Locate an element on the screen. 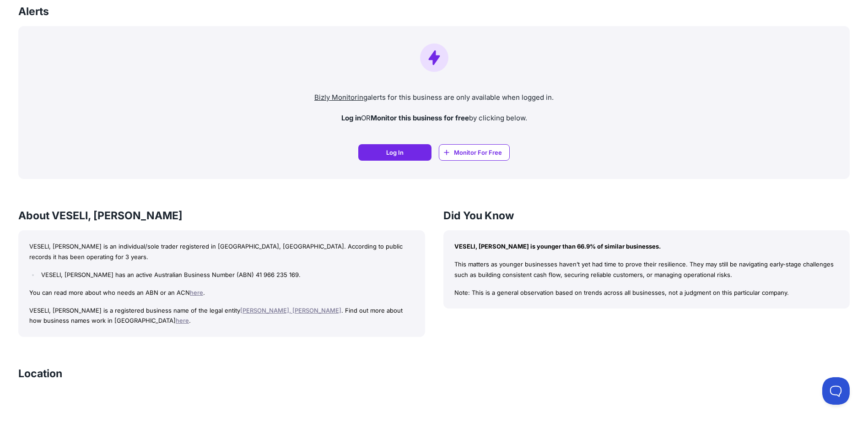  a: Log In is located at coordinates (395, 152).